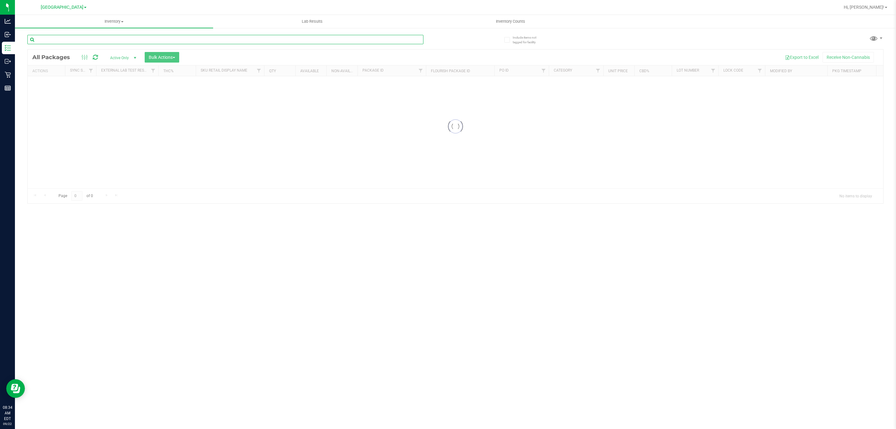  I want to click on inline-svg: Retail, so click(8, 75).